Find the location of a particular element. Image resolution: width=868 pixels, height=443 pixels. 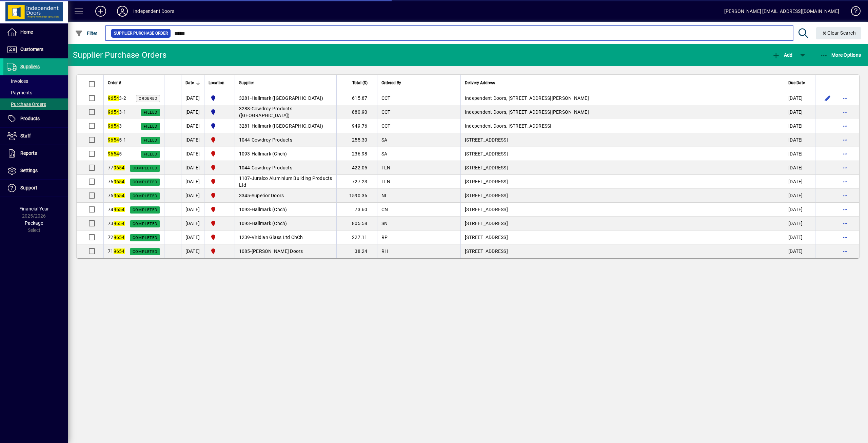

a: Knowledge Base is located at coordinates (852, 12).